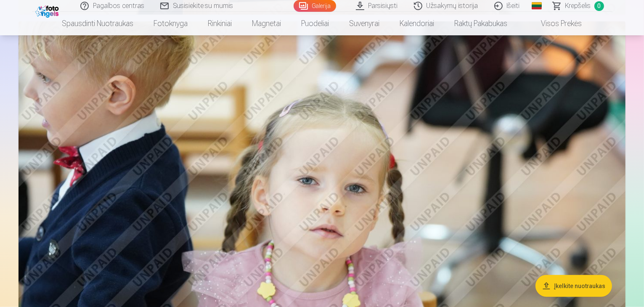 This screenshot has width=644, height=307. Describe the element at coordinates (171, 24) in the screenshot. I see `a: Fotoknyga` at that location.